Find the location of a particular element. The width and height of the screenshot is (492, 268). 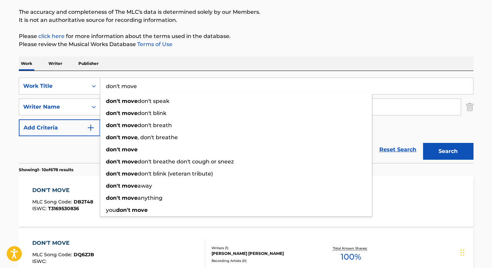

p: Total Known Shares: is located at coordinates (351, 248).